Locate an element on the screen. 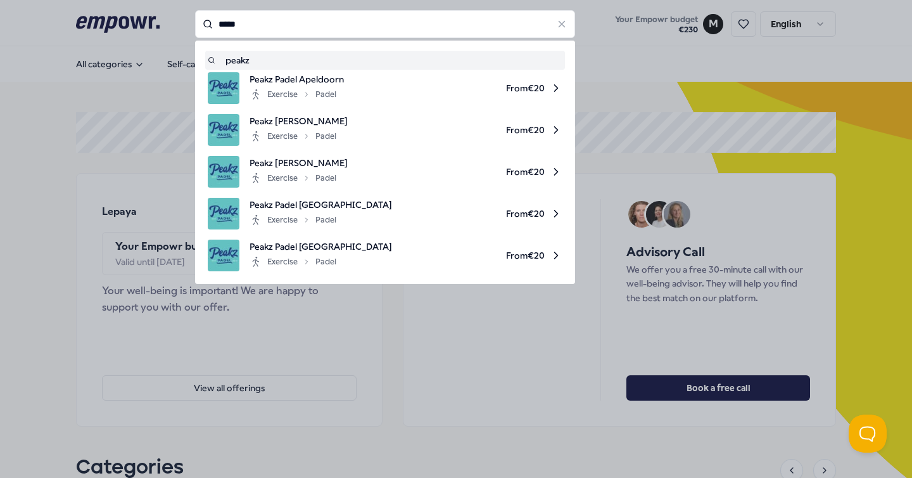  div: peakz is located at coordinates (385, 60).